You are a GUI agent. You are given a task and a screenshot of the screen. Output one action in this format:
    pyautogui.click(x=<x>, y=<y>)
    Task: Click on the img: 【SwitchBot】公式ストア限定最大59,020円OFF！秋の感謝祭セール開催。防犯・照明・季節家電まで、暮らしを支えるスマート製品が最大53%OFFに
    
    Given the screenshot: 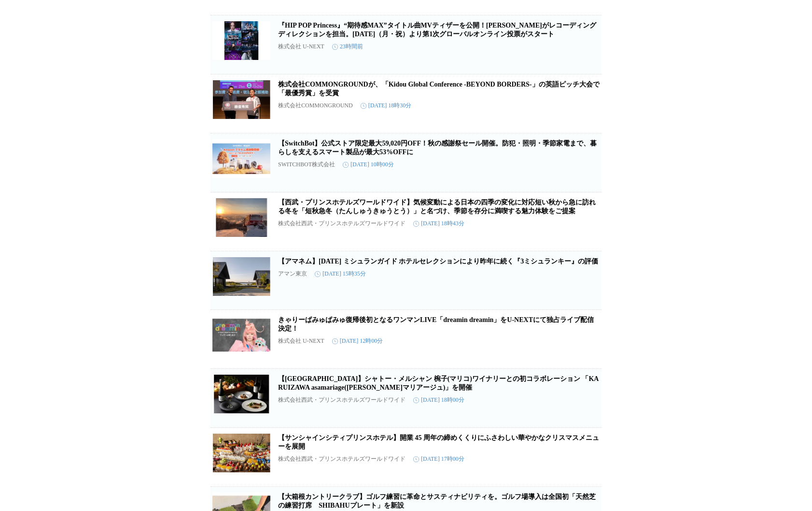 What is the action you would take?
    pyautogui.click(x=242, y=159)
    